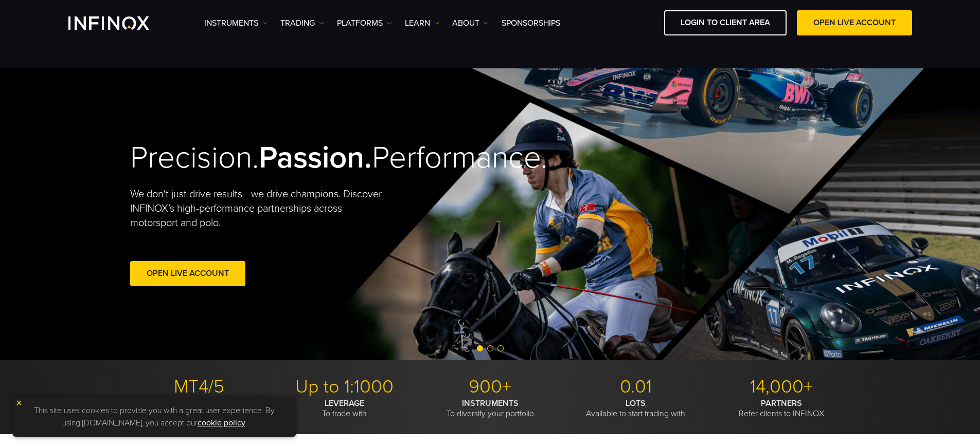 Image resolution: width=980 pixels, height=447 pixels. What do you see at coordinates (726, 23) in the screenshot?
I see `a: LOGIN TO CLIENT AREA` at bounding box center [726, 23].